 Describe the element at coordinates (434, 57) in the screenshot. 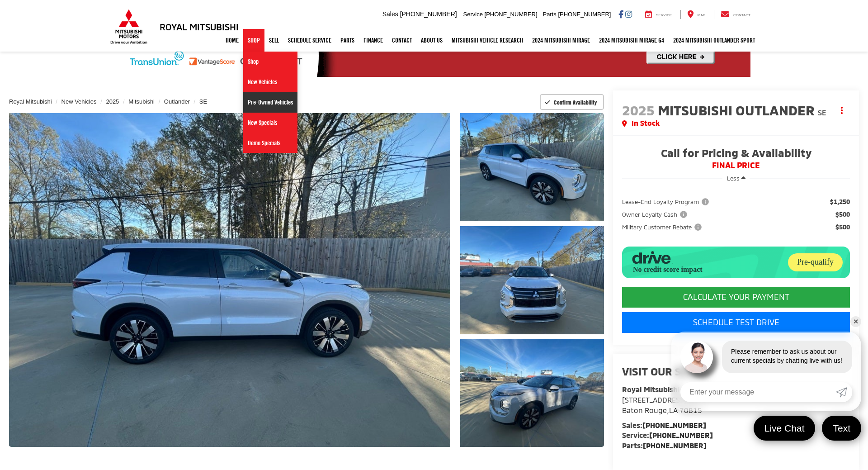

I see `img: Quick2Credit` at that location.